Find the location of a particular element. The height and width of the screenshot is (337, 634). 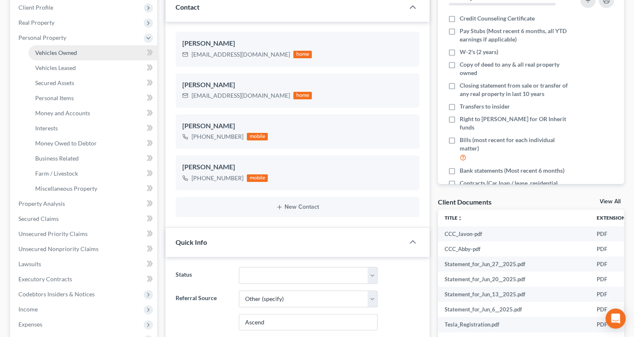

i: unfold_more is located at coordinates (460, 218).